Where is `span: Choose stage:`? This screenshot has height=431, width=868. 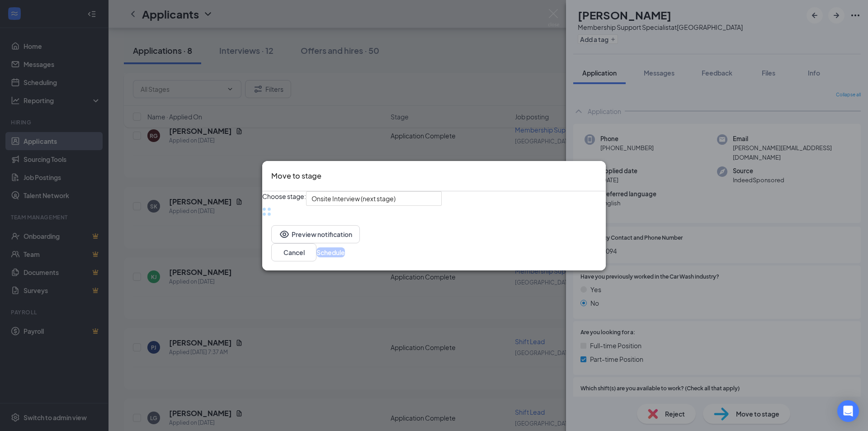
span: Choose stage: is located at coordinates (284, 198).